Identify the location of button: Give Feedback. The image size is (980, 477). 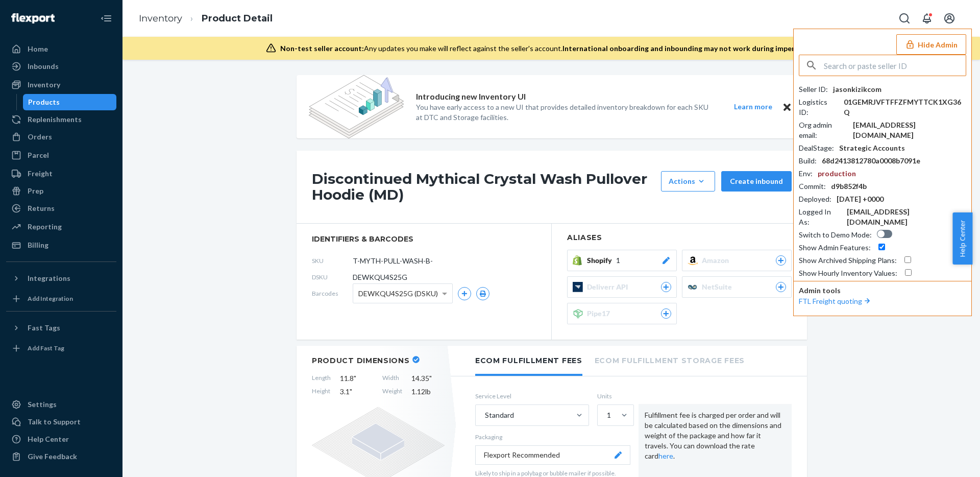
(61, 456).